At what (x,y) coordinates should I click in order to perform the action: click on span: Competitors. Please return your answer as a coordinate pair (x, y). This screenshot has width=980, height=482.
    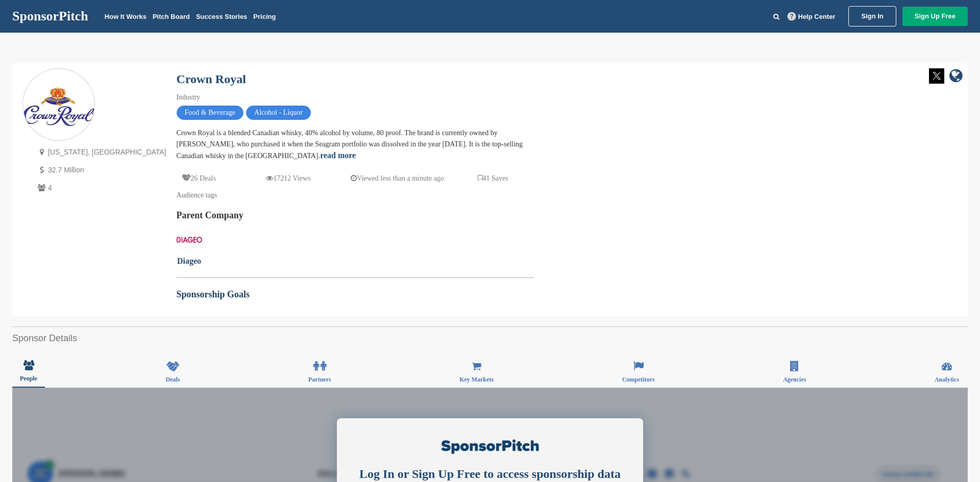
    Looking at the image, I should click on (638, 379).